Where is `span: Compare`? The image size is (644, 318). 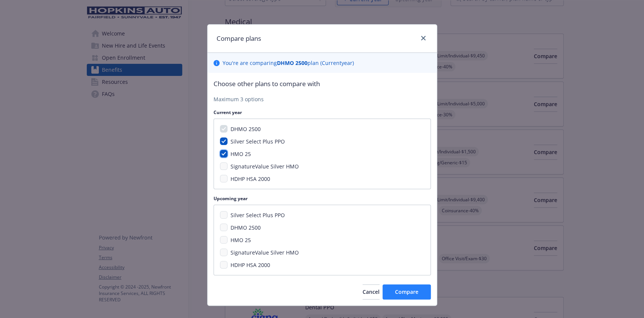
span: Compare is located at coordinates (407, 291).